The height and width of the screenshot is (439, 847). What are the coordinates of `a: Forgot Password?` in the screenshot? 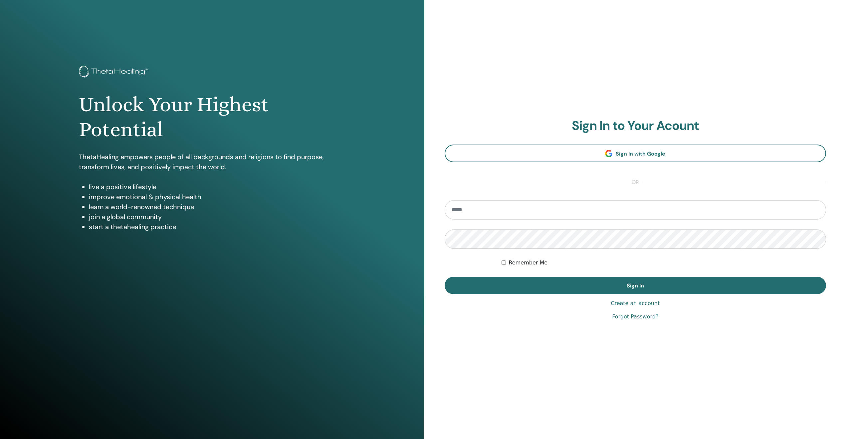 It's located at (635, 317).